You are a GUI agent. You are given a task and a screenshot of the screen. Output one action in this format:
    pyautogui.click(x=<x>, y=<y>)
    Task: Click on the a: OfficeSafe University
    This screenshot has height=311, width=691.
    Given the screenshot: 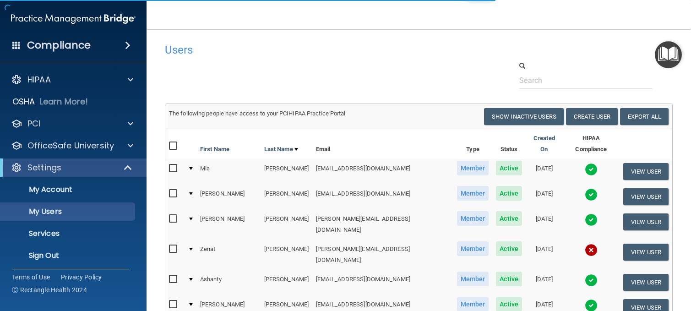 What is the action you would take?
    pyautogui.click(x=72, y=146)
    